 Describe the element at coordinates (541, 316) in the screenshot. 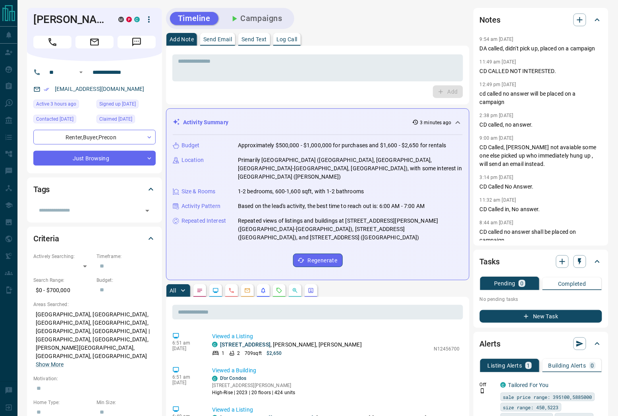

I see `button: New Task` at that location.